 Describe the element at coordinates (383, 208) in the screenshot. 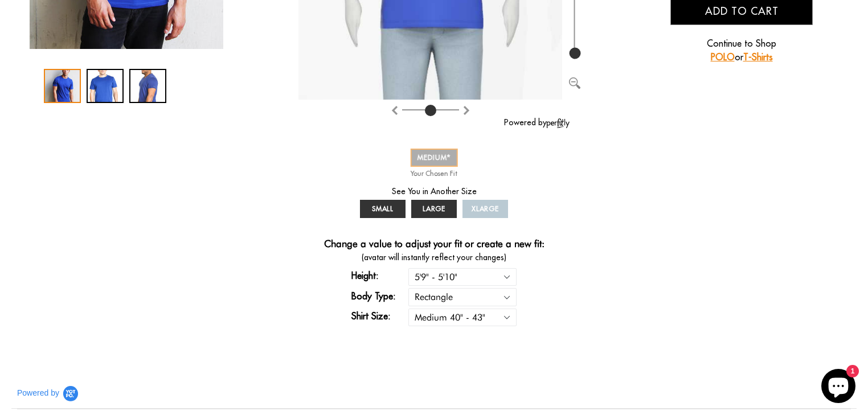

I see `span: SMALL` at that location.